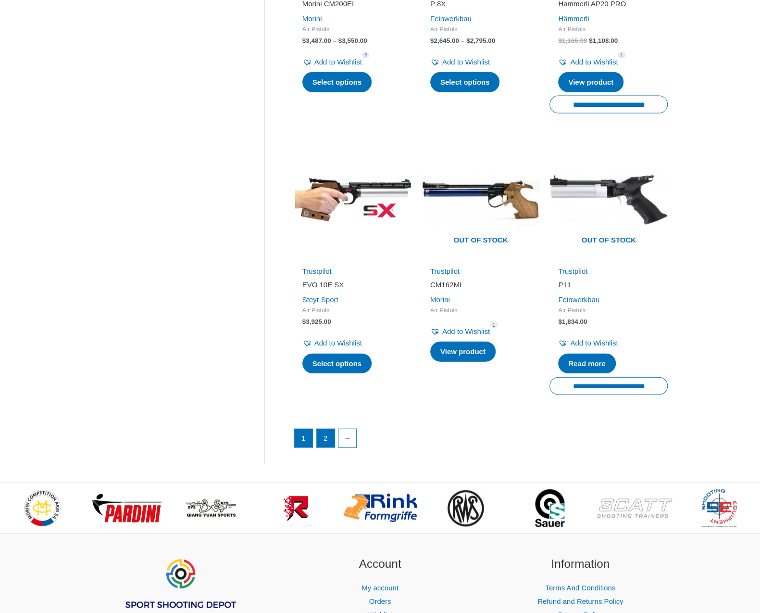 This screenshot has height=613, width=760. Describe the element at coordinates (481, 200) in the screenshot. I see `img: CM162MI` at that location.